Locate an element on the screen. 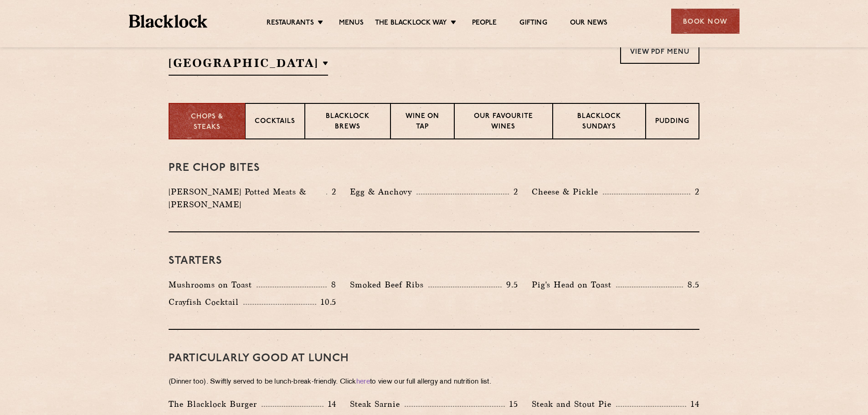  a: View PDF Menu is located at coordinates (660, 51).